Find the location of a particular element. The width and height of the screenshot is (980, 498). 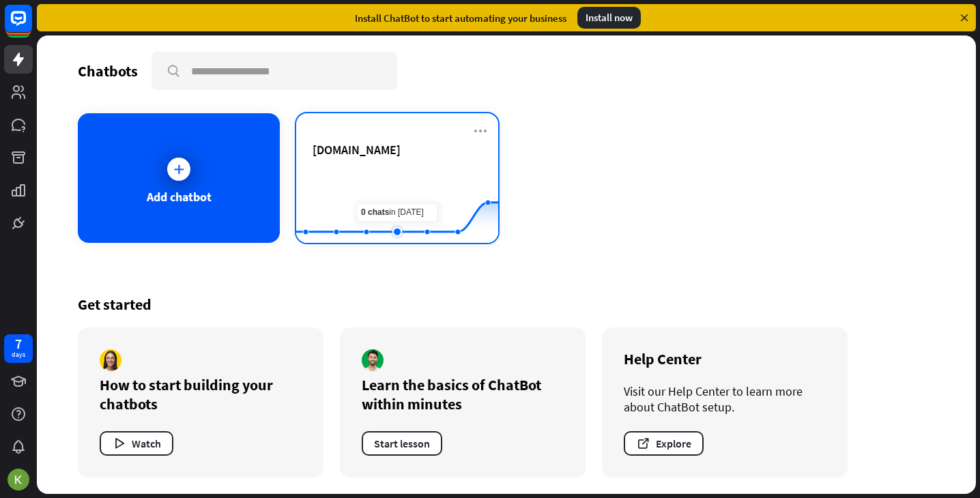

div: Install ChatBot to start automating your business is located at coordinates (461, 18).